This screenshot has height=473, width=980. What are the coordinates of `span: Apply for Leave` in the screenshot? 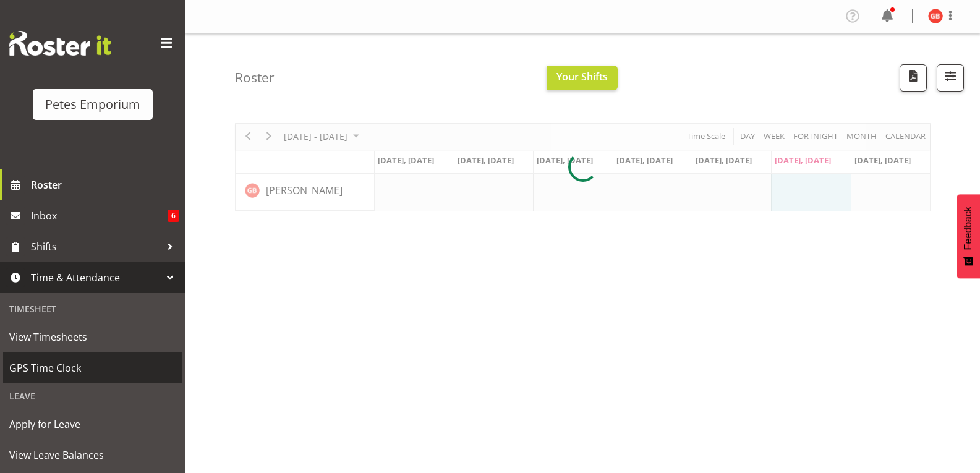 It's located at (93, 424).